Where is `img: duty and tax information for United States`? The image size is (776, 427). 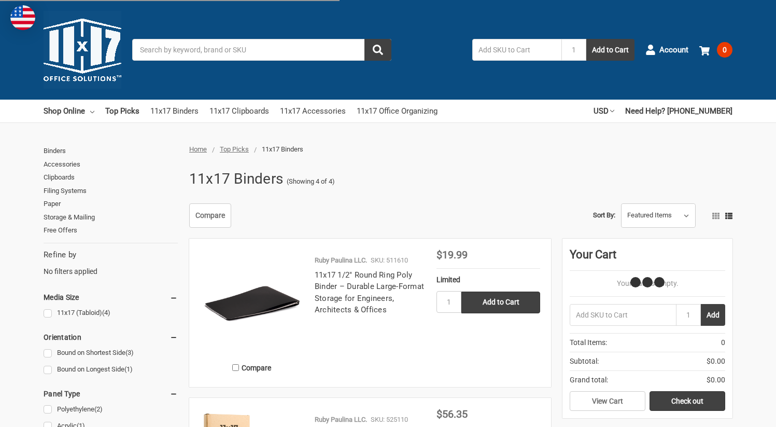 img: duty and tax information for United States is located at coordinates (23, 18).